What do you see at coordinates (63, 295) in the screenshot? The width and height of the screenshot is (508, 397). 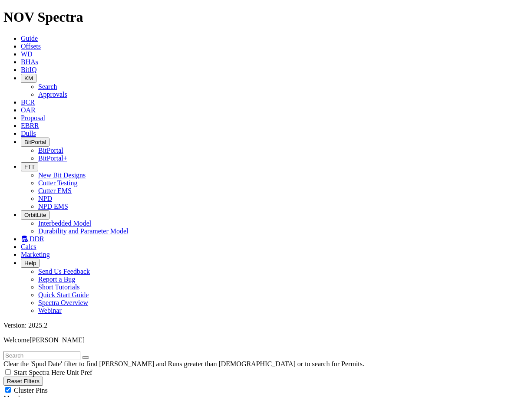 I see `a: Quick Start Guide` at bounding box center [63, 295].